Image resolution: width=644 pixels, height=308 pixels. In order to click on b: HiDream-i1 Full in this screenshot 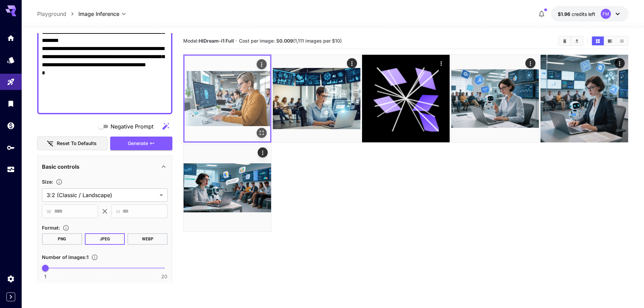, I will do `click(216, 41)`.